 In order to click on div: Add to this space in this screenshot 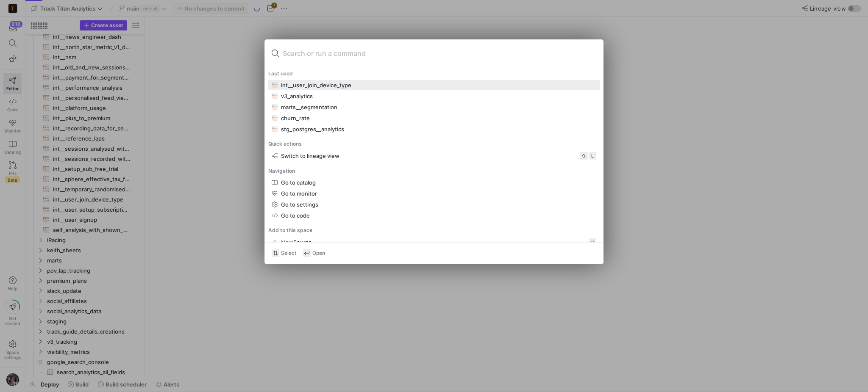, I will do `click(434, 230)`.